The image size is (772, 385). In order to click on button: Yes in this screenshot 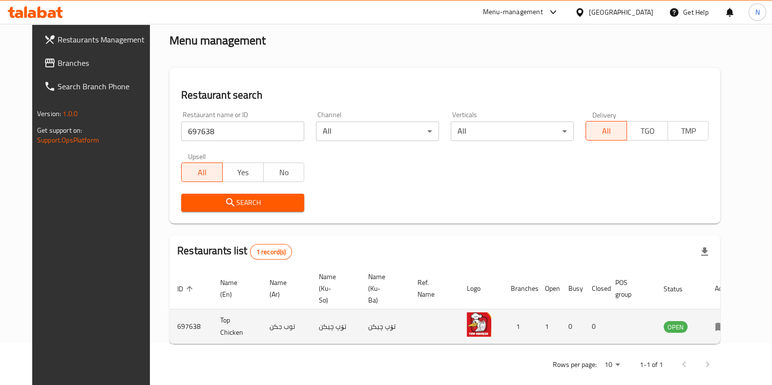, I will do `click(243, 172)`.